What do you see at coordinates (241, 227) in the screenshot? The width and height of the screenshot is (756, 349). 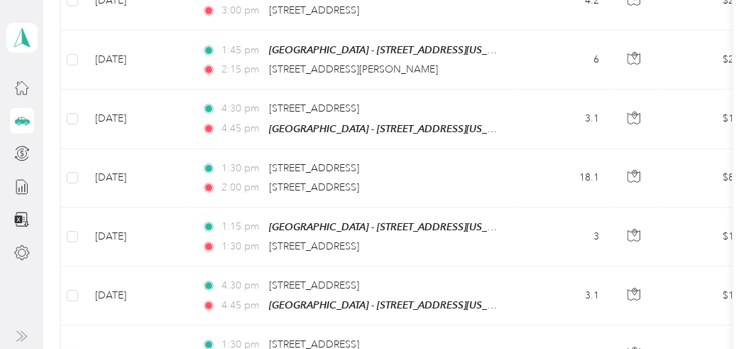 I see `span: 1:15 pm` at bounding box center [241, 227].